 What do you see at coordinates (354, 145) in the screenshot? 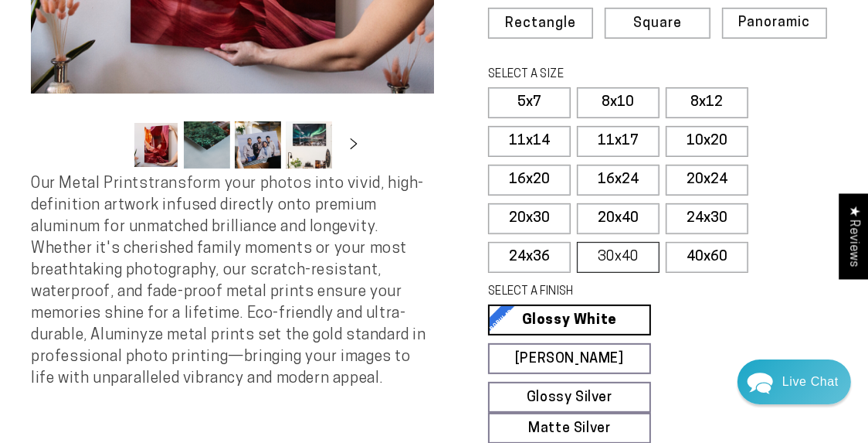
I see `button: Slide right` at bounding box center [354, 145].